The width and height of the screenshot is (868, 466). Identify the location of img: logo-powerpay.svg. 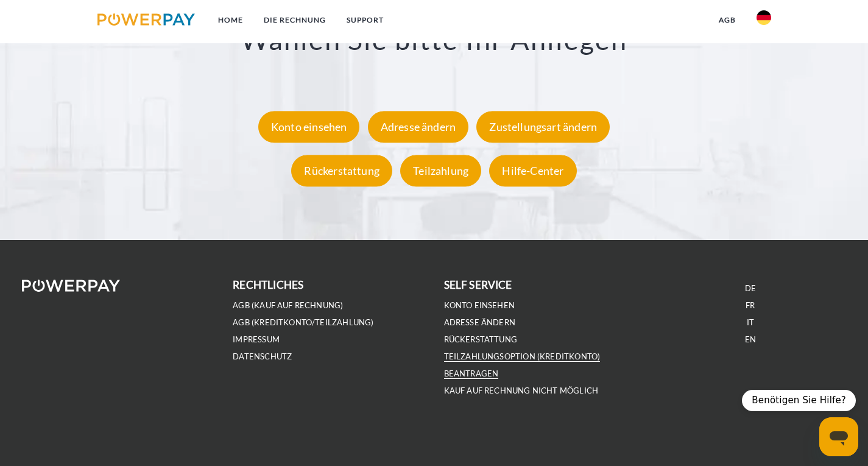
(146, 20).